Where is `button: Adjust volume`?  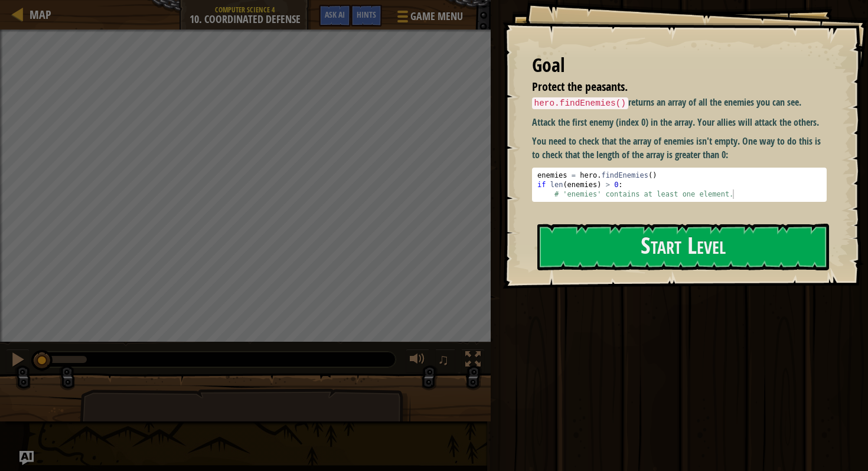 button: Adjust volume is located at coordinates (418, 361).